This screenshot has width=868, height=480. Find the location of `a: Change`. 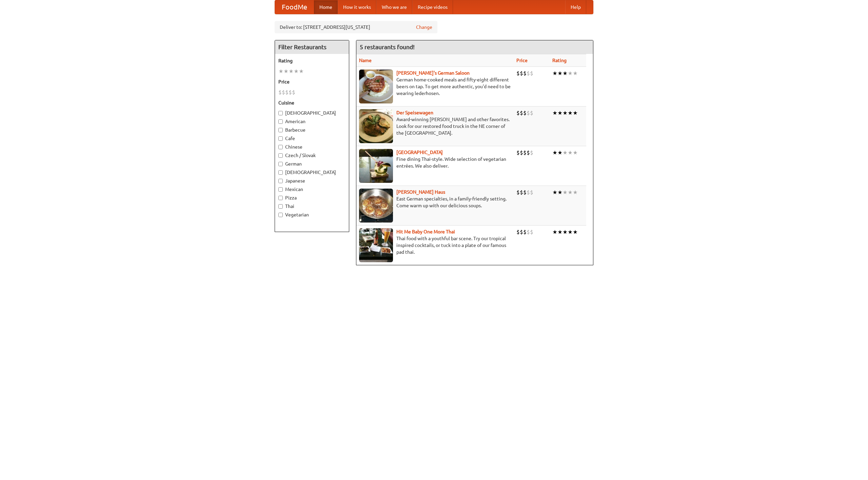

a: Change is located at coordinates (424, 27).